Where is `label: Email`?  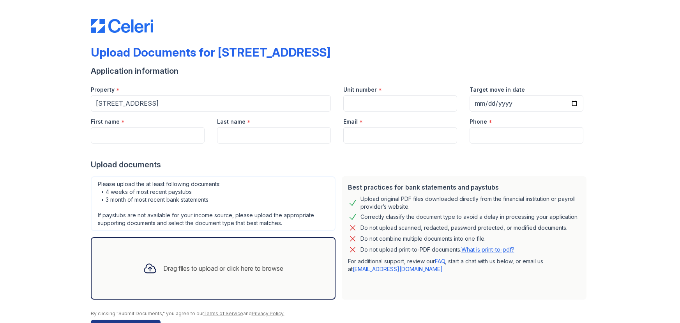
label: Email is located at coordinates (350, 122).